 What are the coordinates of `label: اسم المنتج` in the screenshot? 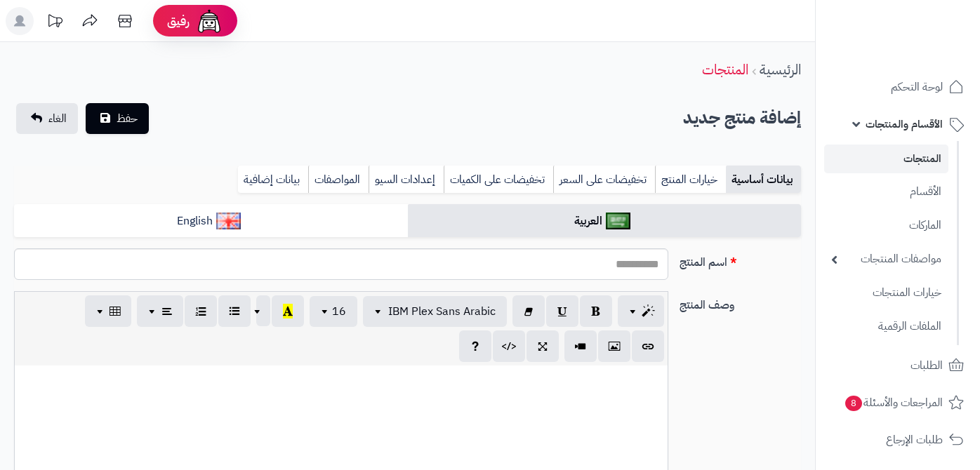 It's located at (740, 259).